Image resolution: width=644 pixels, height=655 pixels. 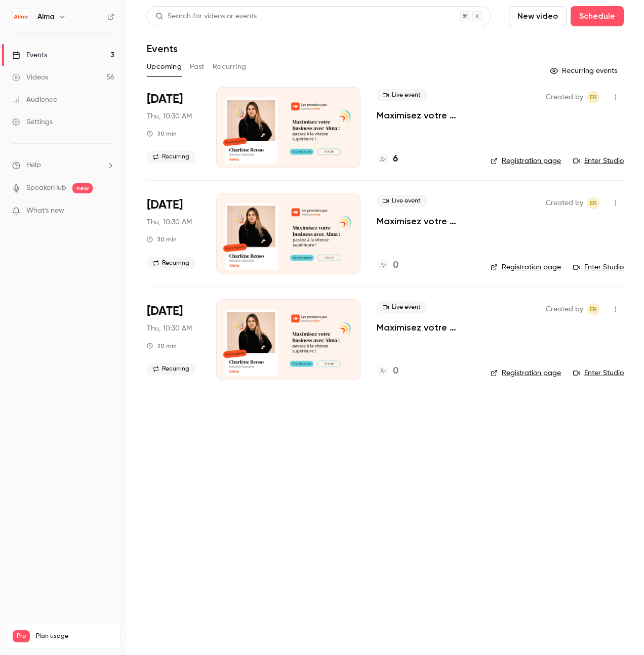 I want to click on button: Recurring events, so click(x=584, y=71).